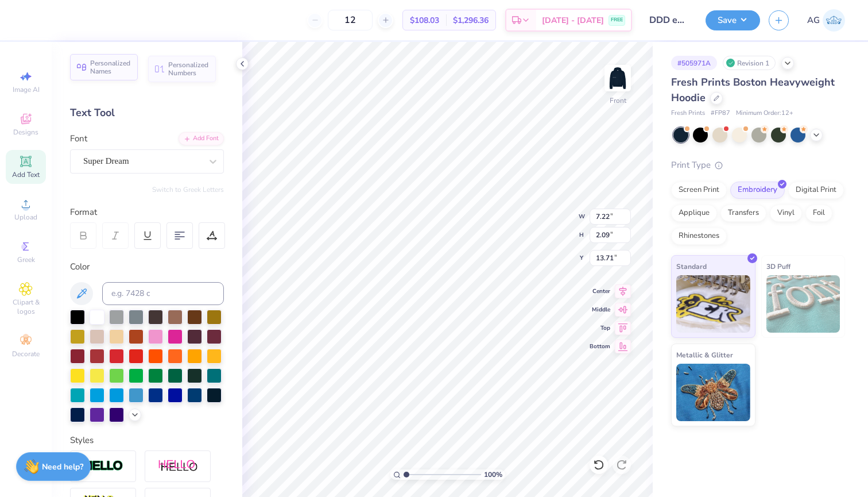  What do you see at coordinates (819, 213) in the screenshot?
I see `div: Foil` at bounding box center [819, 213].